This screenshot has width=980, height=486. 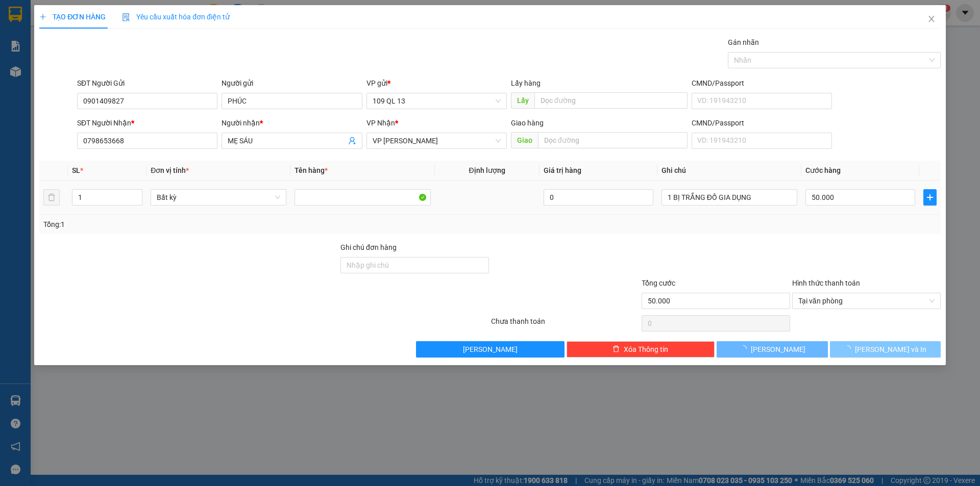 I want to click on span: environment, so click(x=62, y=28).